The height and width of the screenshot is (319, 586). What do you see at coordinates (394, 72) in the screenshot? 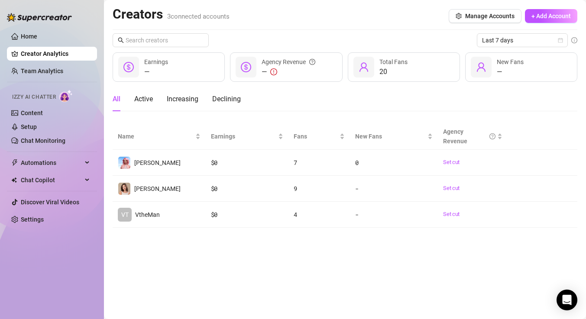
I see `div: 20` at bounding box center [394, 72].